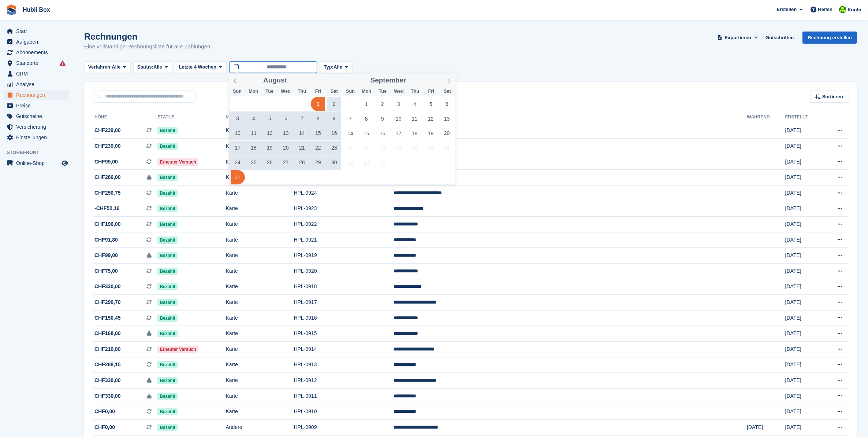  What do you see at coordinates (382, 162) in the screenshot?
I see `span: September 30, 2025` at bounding box center [382, 162].